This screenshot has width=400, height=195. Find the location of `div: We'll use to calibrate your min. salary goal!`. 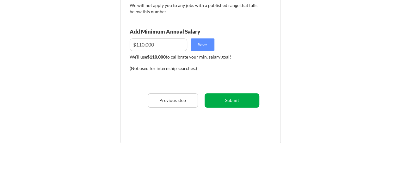

div: We'll use to calibrate your min. salary goal! is located at coordinates (194, 57).